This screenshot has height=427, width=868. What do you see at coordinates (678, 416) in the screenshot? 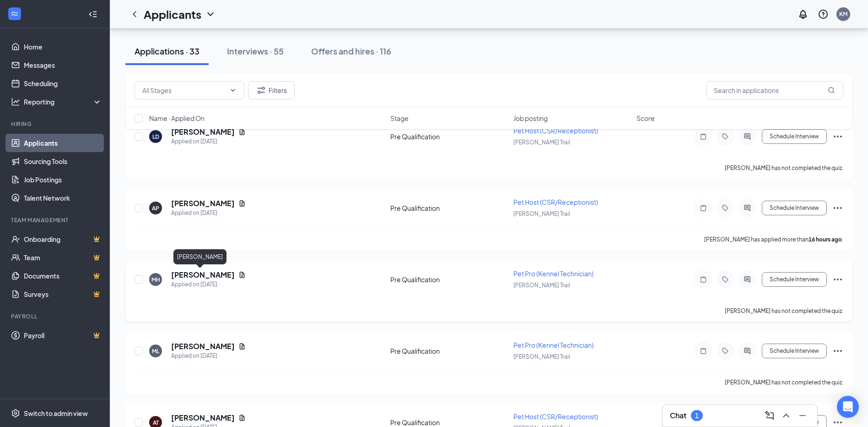
I see `h3: Chat` at bounding box center [678, 416].